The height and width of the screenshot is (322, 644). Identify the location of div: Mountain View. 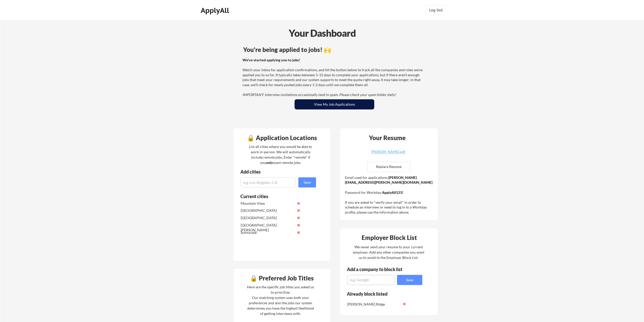
(267, 204).